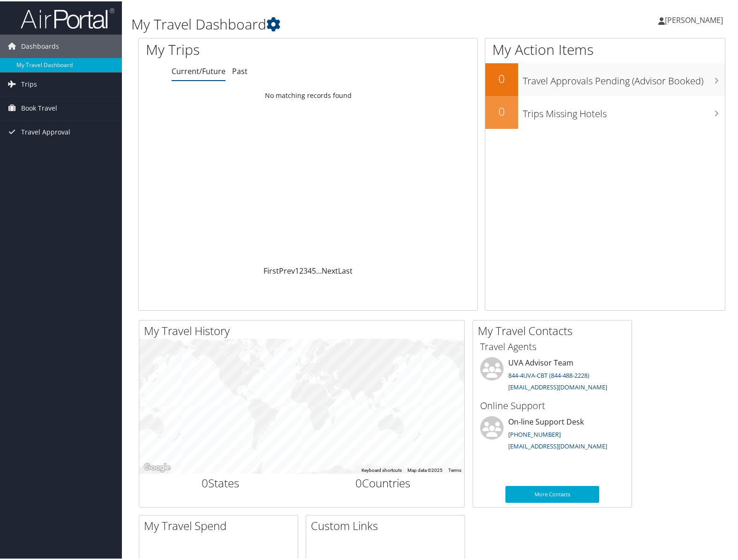 The image size is (738, 560). I want to click on a: 2, so click(301, 269).